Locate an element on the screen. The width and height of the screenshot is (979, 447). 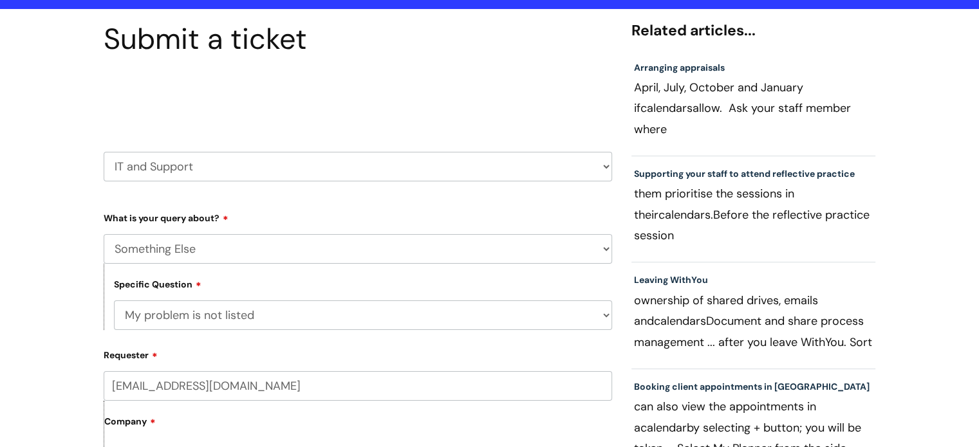
h1: Submit a ticket is located at coordinates (358, 39).